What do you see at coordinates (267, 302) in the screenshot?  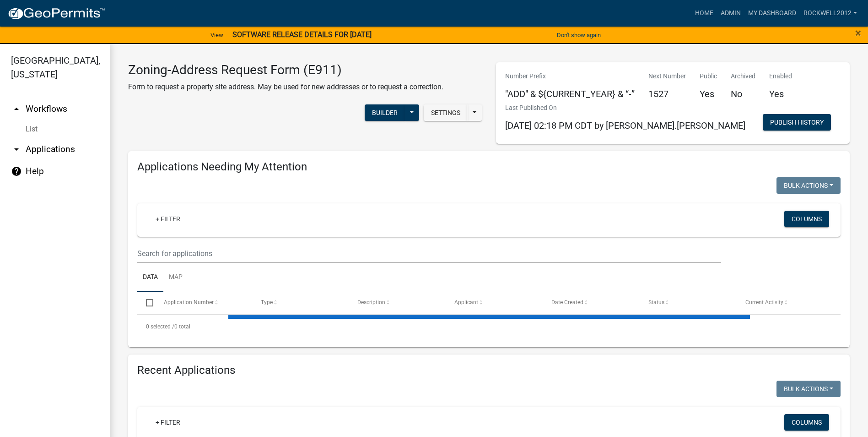 I see `span: Type` at bounding box center [267, 302].